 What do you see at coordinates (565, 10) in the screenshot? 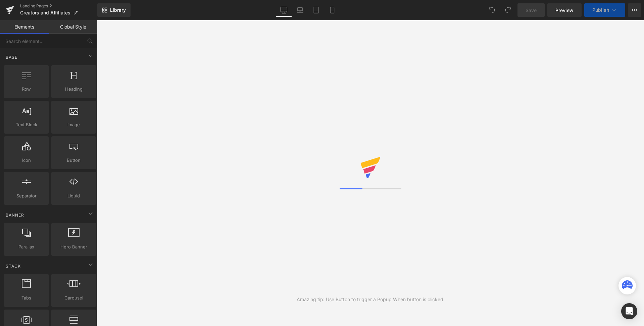
I see `a: Preview` at bounding box center [565, 10].